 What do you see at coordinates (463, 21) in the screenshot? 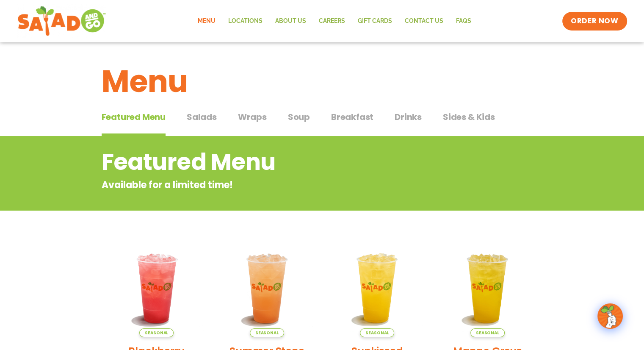
I see `a: FAQs` at bounding box center [463, 21].